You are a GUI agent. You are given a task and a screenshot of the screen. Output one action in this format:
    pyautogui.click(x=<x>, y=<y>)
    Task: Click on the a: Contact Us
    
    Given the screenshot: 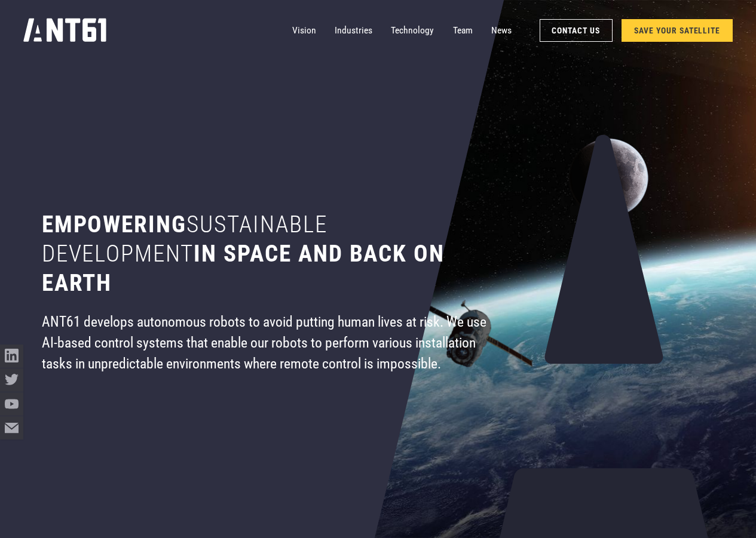 What is the action you would take?
    pyautogui.click(x=576, y=30)
    